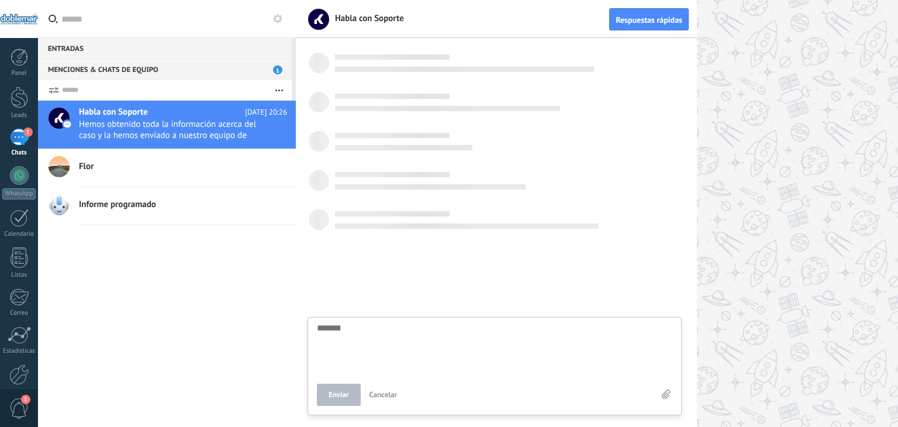  I want to click on span: Hemos obtenido toda la información acerca del caso y la hemos enviado a nuestro equipo de desarro..., so click(172, 130).